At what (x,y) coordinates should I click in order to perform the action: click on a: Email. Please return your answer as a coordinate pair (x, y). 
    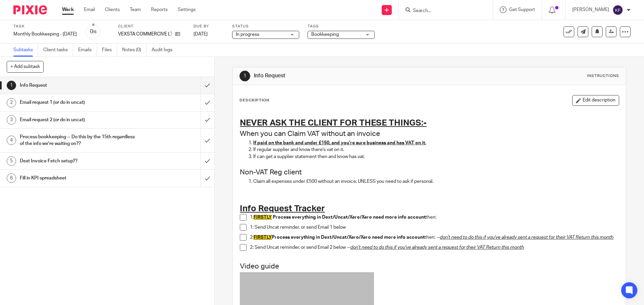
    Looking at the image, I should click on (89, 10).